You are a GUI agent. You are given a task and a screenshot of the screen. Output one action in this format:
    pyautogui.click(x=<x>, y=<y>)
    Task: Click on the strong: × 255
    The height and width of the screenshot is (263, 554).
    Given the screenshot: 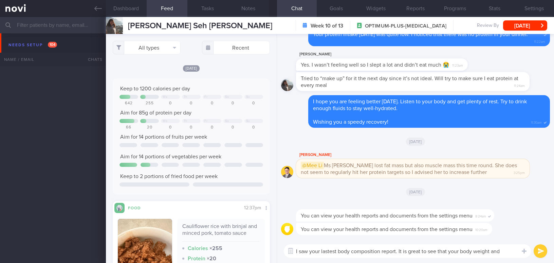 What is the action you would take?
    pyautogui.click(x=216, y=248)
    